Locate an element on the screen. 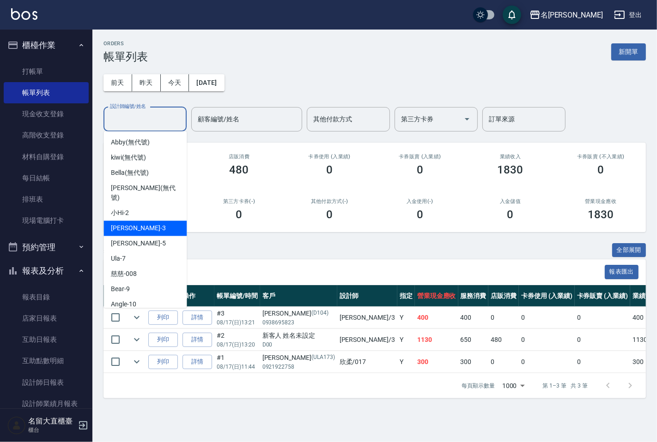  a: 每日結帳 is located at coordinates (46, 178).